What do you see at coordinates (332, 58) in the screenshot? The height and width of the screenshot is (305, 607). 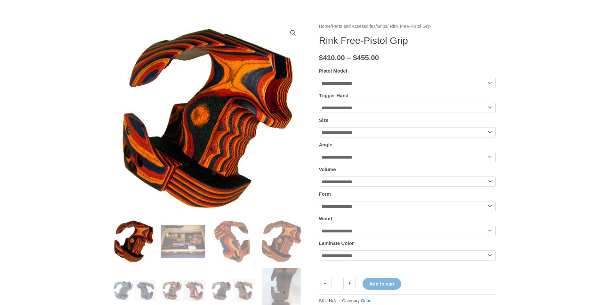 I see `bdi: 410.00` at bounding box center [332, 58].